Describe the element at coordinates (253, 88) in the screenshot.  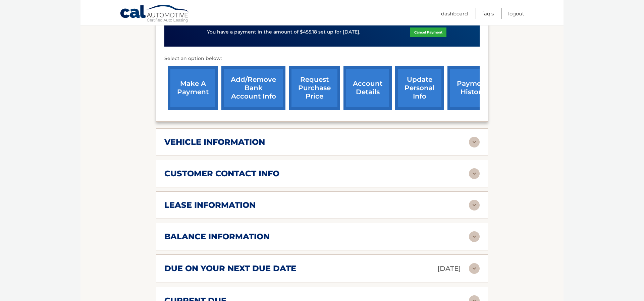
I see `a: Add/Remove bank account info` at that location.